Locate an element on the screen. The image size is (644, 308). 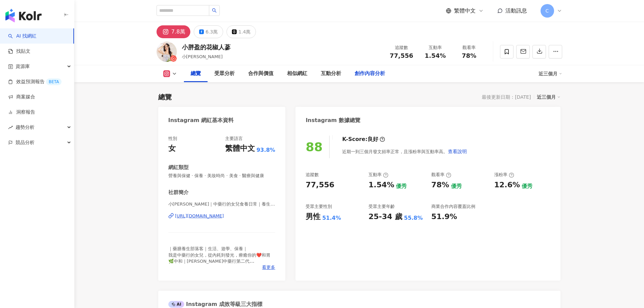
div: 51.9% is located at coordinates (445, 217).